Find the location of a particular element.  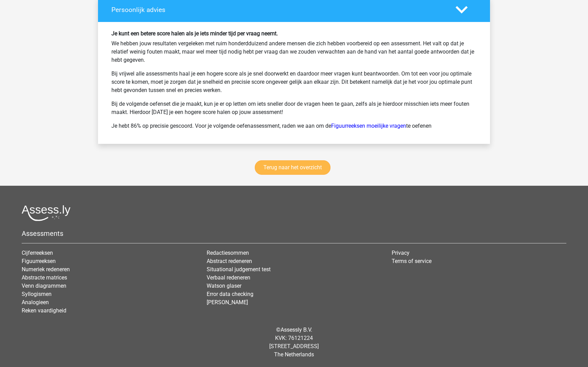

a: Figuurreeksen moeilijke vragen is located at coordinates (369, 125).